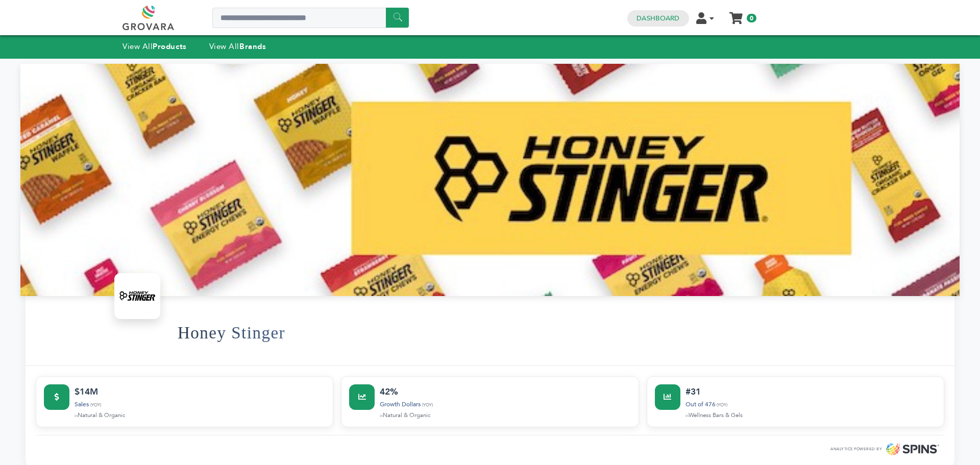 The height and width of the screenshot is (465, 980). Describe the element at coordinates (751, 17) in the screenshot. I see `span: 0` at that location.